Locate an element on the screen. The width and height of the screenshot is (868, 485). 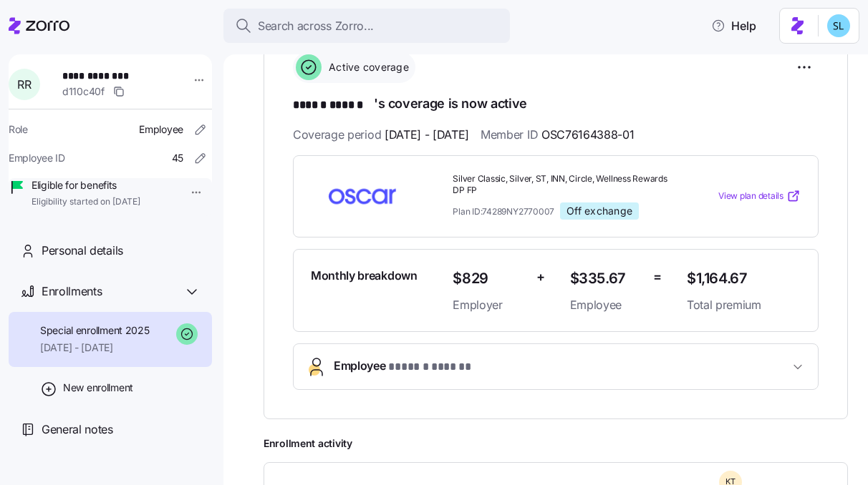
span: Employer is located at coordinates (488, 305).